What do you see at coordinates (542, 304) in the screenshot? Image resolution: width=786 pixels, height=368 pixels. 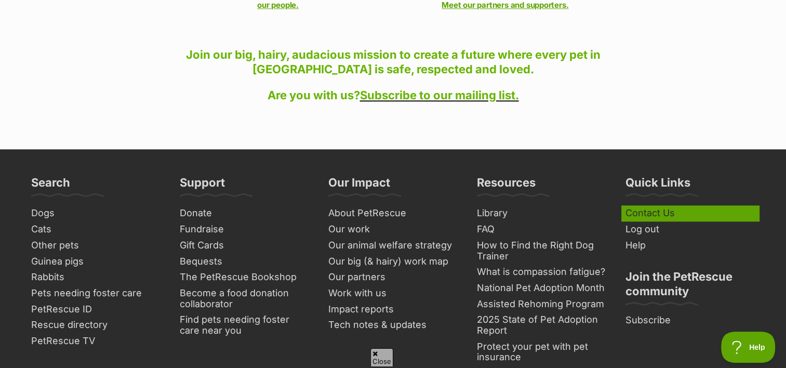 I see `a: Assisted Rehoming Program` at bounding box center [542, 304].